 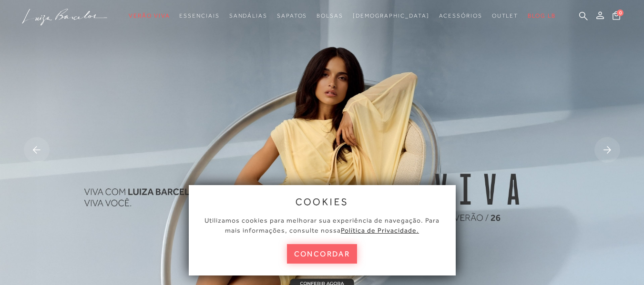 I want to click on button: concordar, so click(x=322, y=254).